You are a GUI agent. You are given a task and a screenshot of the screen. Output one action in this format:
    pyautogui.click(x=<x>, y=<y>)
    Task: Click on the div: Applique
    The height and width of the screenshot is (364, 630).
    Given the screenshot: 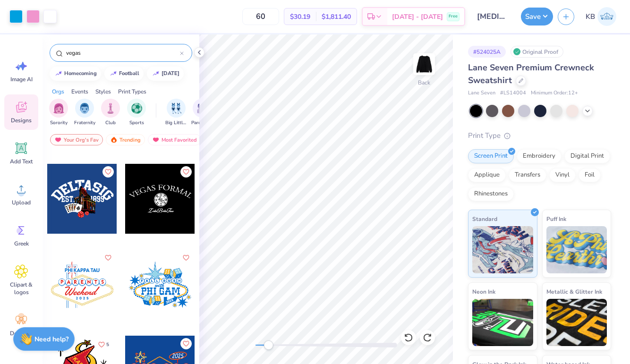 What is the action you would take?
    pyautogui.click(x=487, y=175)
    